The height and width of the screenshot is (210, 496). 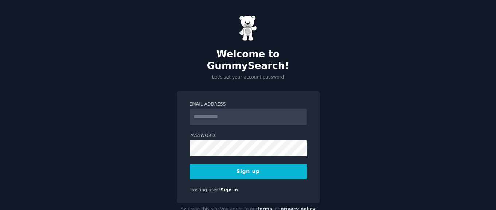 What do you see at coordinates (248, 60) in the screenshot?
I see `h2: Welcome to GummySearch!` at bounding box center [248, 60].